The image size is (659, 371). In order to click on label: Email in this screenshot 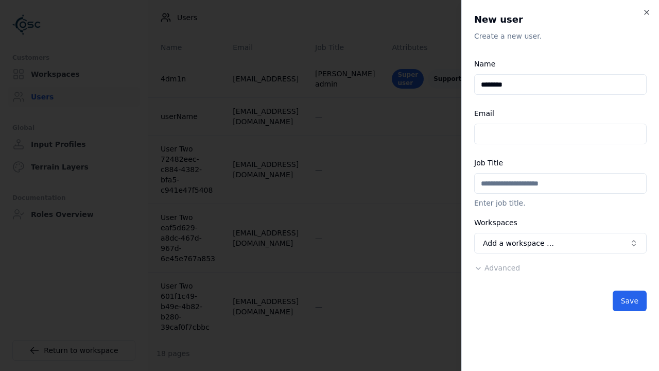, I will do `click(484, 113)`.